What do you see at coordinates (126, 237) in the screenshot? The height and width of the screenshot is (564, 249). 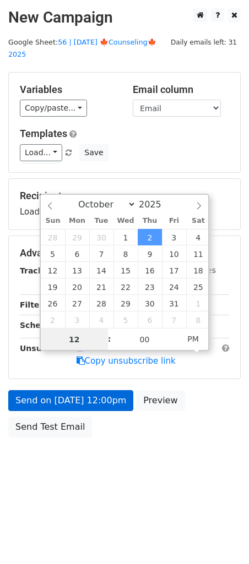 I see `span: October 1, 2025` at bounding box center [126, 237].